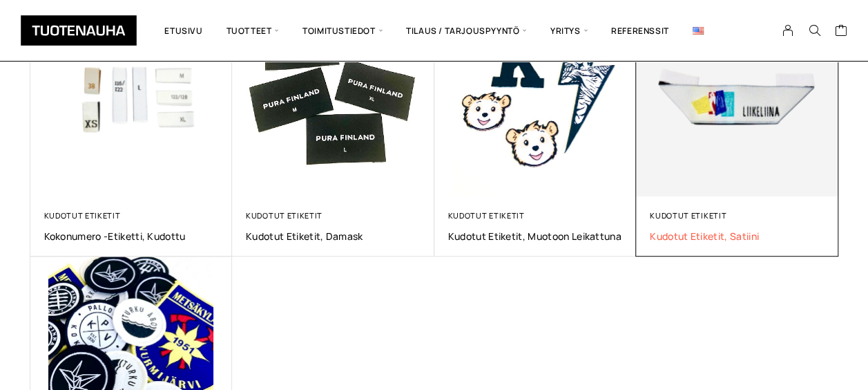  What do you see at coordinates (535, 236) in the screenshot?
I see `span: Kudotut etiketit, muotoon leikattuna` at bounding box center [535, 236].